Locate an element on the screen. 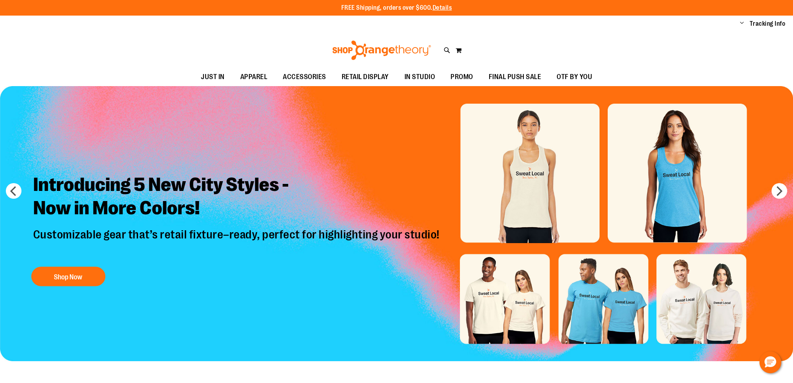 The height and width of the screenshot is (383, 793). button: prev is located at coordinates (14, 191).